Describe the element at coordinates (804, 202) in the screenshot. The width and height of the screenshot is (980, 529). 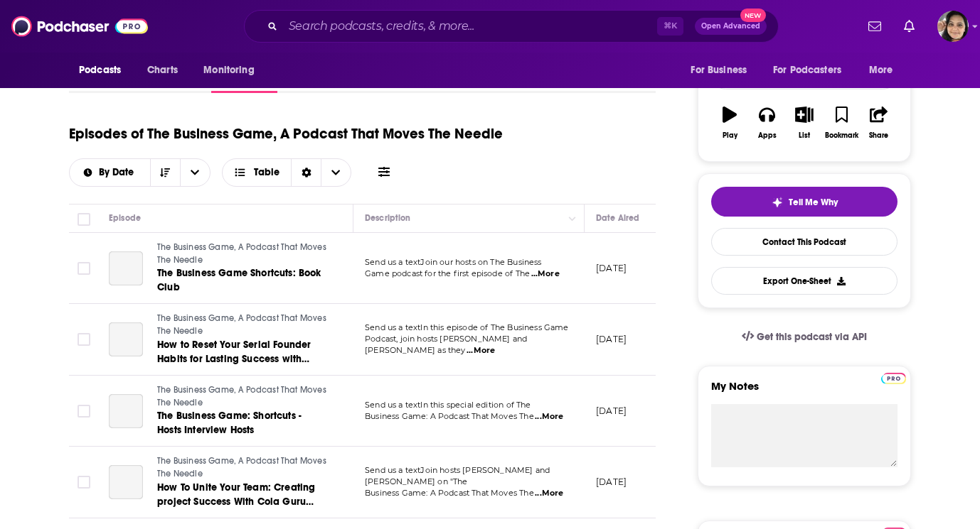
I see `button: tell me why sparkleTell Me Why` at that location.